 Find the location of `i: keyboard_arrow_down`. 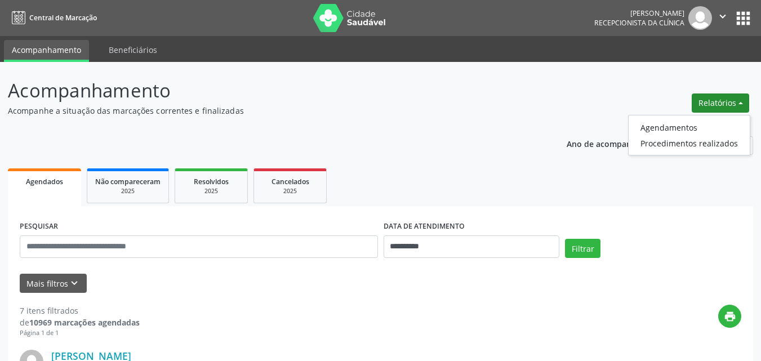

i: keyboard_arrow_down is located at coordinates (74, 283).